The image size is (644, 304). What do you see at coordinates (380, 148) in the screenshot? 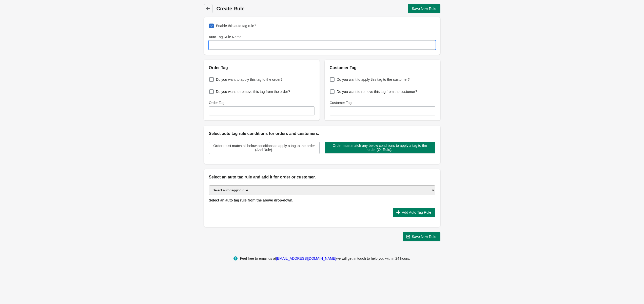
I see `span: Order must match any below conditions to apply a tag to the order (Or Rule).` at bounding box center [380, 148].